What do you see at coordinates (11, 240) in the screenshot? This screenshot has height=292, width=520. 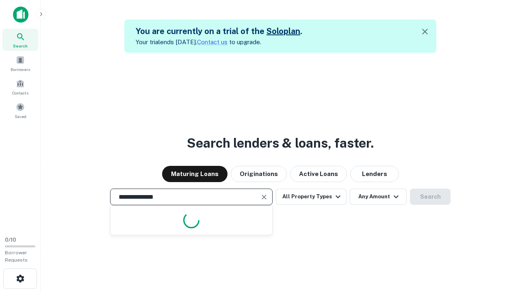 I see `span: 0 / 10` at bounding box center [11, 240].